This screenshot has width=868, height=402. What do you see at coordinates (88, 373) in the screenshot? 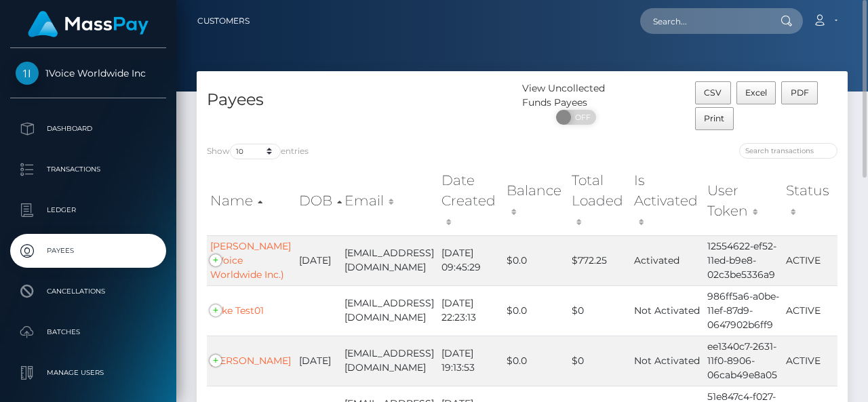
I see `a: Manage Users` at bounding box center [88, 373].